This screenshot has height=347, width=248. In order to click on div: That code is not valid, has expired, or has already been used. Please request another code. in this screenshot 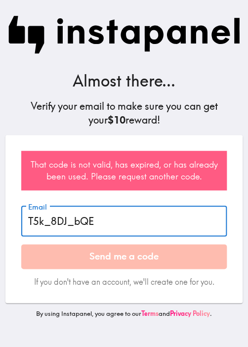, I will do `click(124, 170)`.